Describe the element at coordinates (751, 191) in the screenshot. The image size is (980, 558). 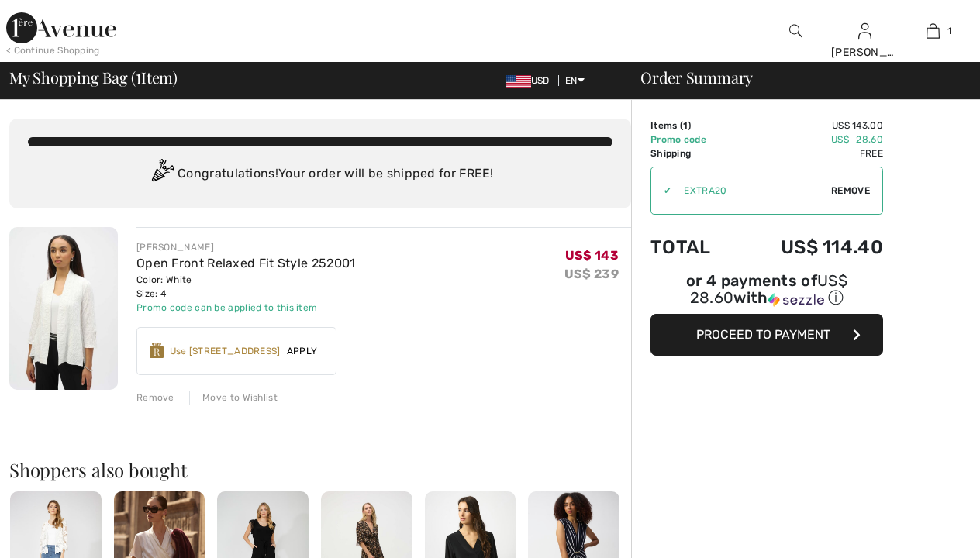
I see `input: Promo code` at that location.